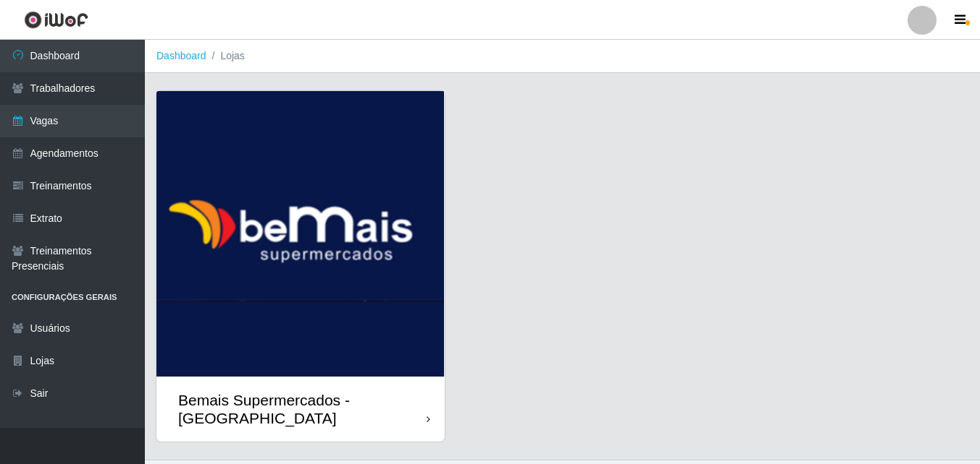  Describe the element at coordinates (225, 56) in the screenshot. I see `li: Lojas` at that location.